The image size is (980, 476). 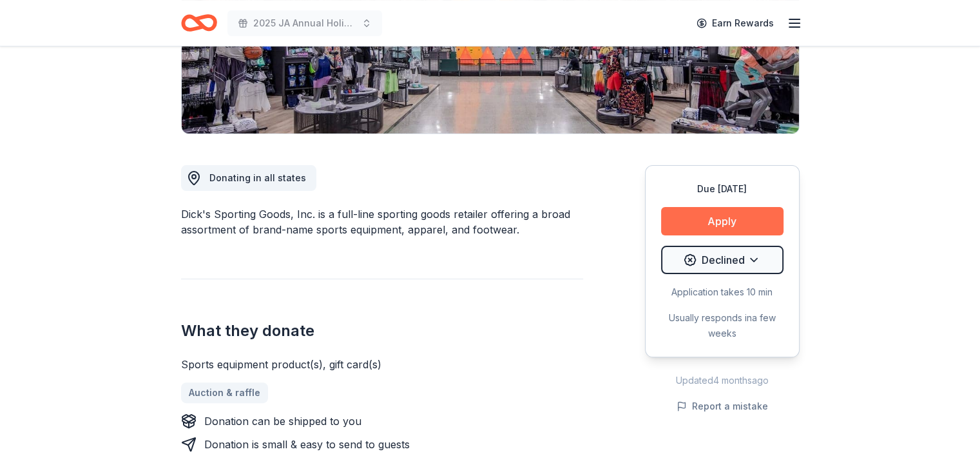 I want to click on div: Sports equipment product(s), gift card(s), so click(x=382, y=365).